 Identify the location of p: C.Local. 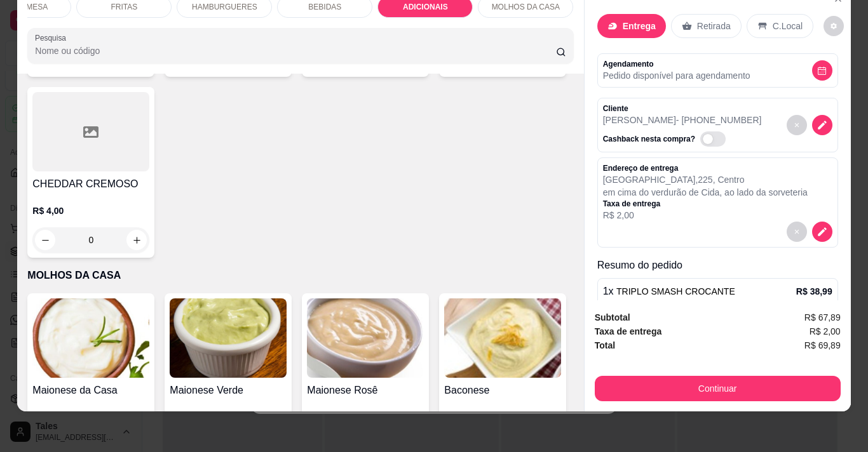
(787, 26).